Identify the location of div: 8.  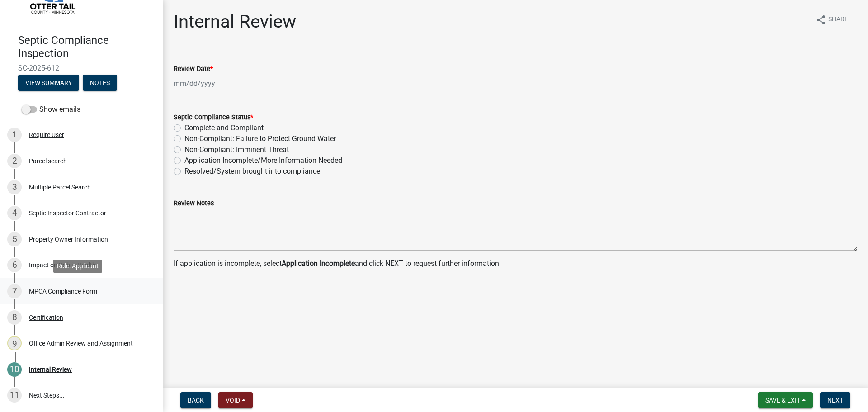
(15, 317).